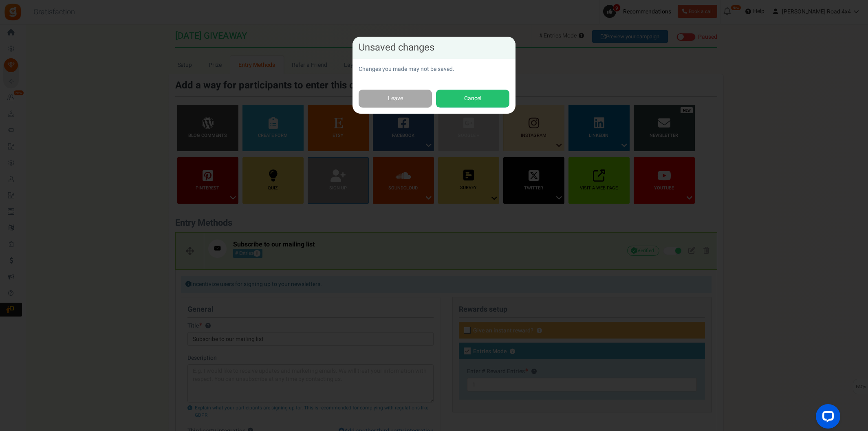 This screenshot has width=868, height=431. What do you see at coordinates (473, 99) in the screenshot?
I see `button: Cancel` at bounding box center [473, 99].